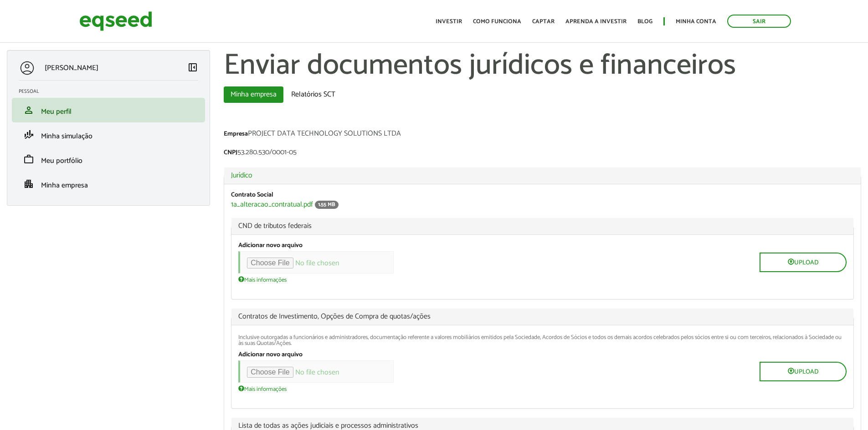  What do you see at coordinates (542, 226) in the screenshot?
I see `span: CND de tributos federais` at bounding box center [542, 226].